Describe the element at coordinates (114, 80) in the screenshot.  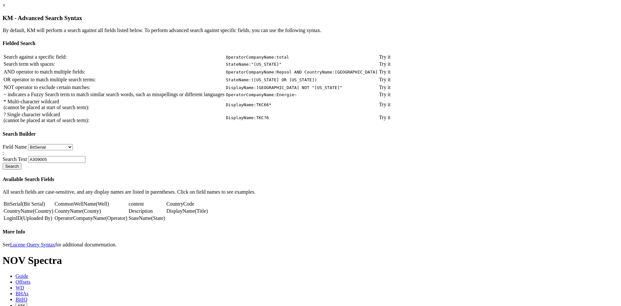
I see `td: OR operator to match multiple search terms:` at that location.